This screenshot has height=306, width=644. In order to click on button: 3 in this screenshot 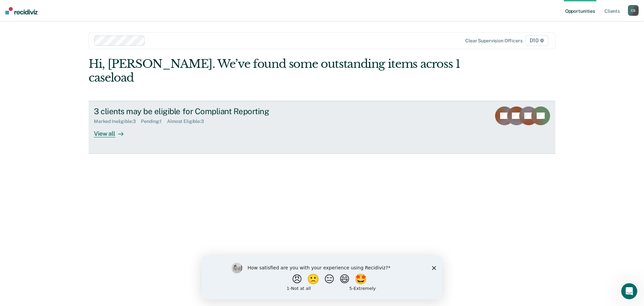, I will do `click(128, 23)`.